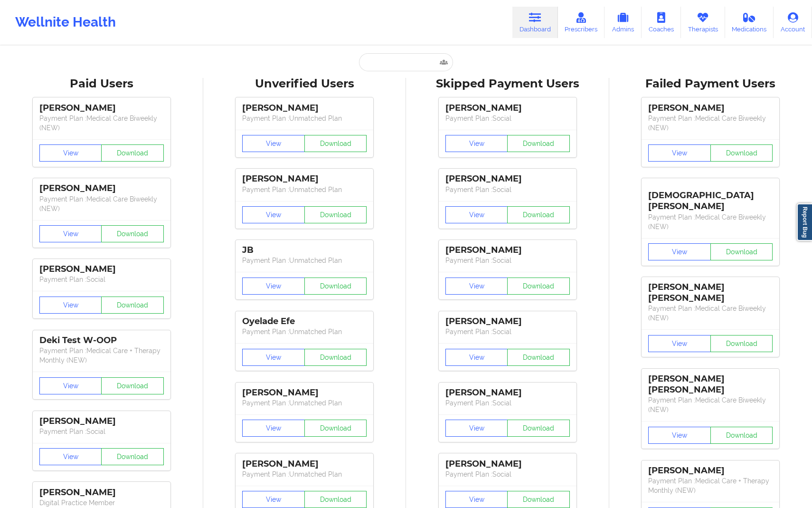 This screenshot has height=508, width=812. What do you see at coordinates (102, 83) in the screenshot?
I see `div: Paid Users` at bounding box center [102, 83].